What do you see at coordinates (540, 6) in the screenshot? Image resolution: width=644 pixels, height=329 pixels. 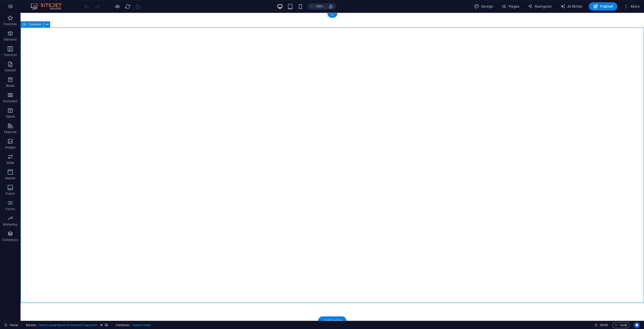 I see `button: Navigator` at bounding box center [540, 6].